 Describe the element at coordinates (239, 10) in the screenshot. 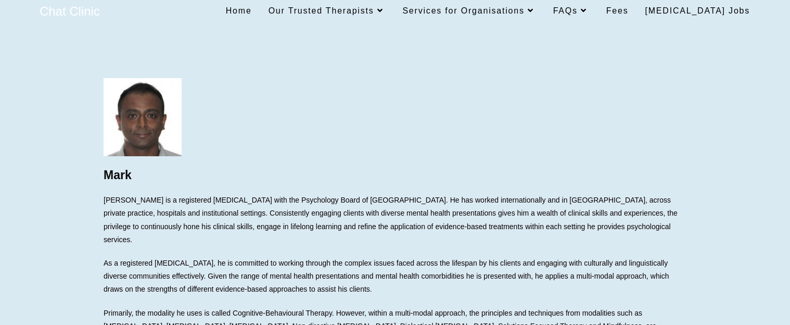

I see `span: Home` at that location.